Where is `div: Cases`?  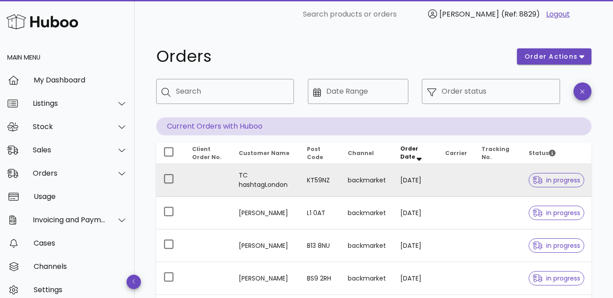
div: Cases is located at coordinates (80, 243).